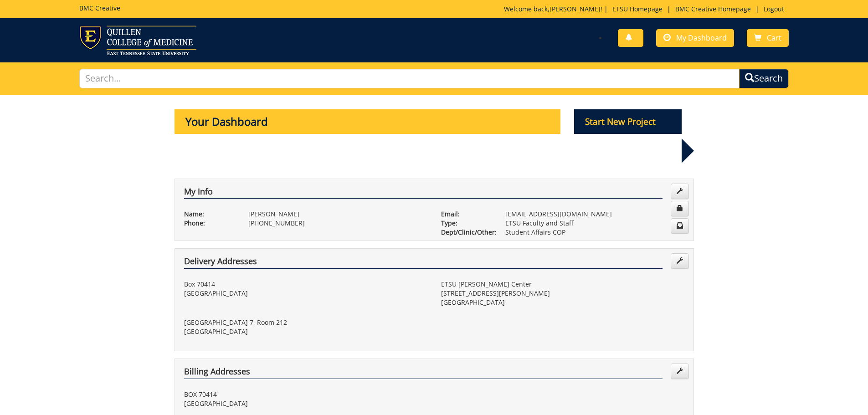 The image size is (868, 415). Describe the element at coordinates (423, 193) in the screenshot. I see `h4: My Info` at that location.